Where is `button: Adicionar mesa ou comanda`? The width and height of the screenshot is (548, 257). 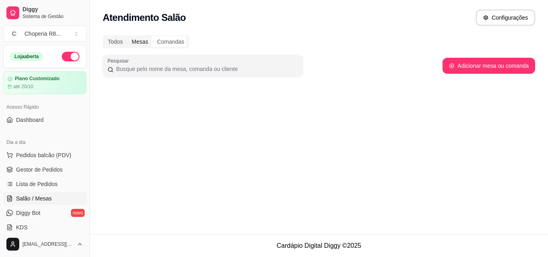 button: Adicionar mesa ou comanda is located at coordinates (489, 66).